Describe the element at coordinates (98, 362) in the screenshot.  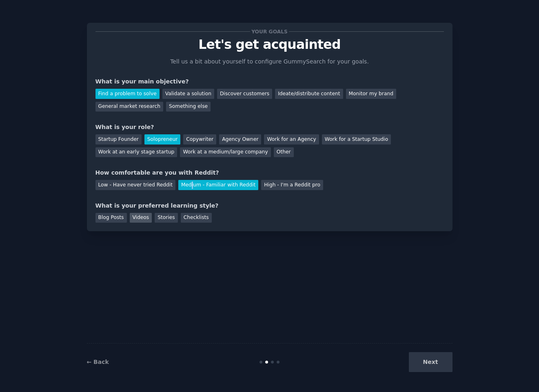
I see `a: ← Back` at that location.